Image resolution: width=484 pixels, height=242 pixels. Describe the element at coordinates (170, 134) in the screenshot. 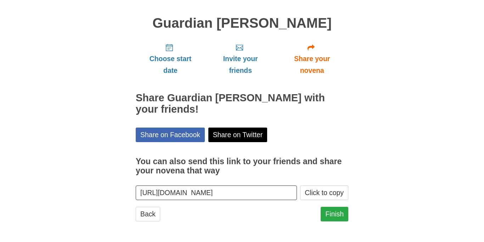

I see `a: Share on Facebook` at that location.